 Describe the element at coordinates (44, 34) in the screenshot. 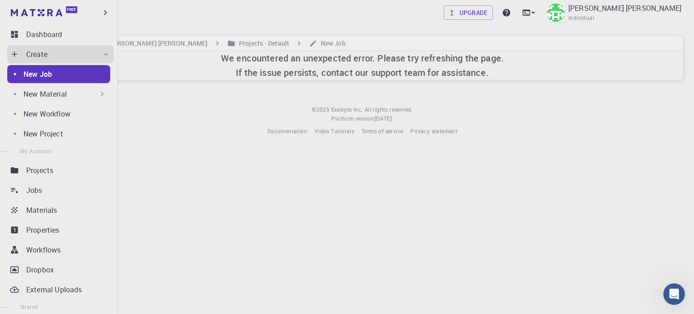

I see `p: Dashboard` at that location.